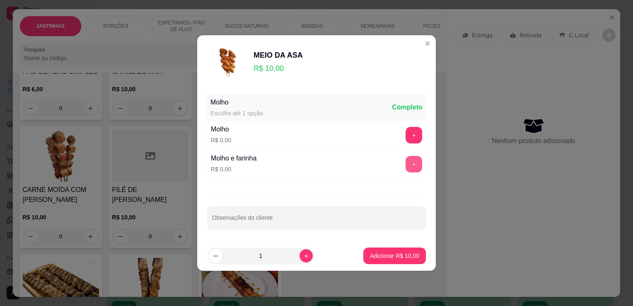 The height and width of the screenshot is (306, 633). What do you see at coordinates (306, 256) in the screenshot?
I see `button: increase-product-quantity` at bounding box center [306, 256].